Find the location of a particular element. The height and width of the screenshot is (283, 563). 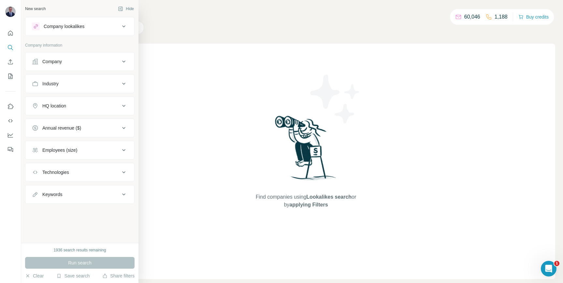

div: Keywords is located at coordinates (52, 195).